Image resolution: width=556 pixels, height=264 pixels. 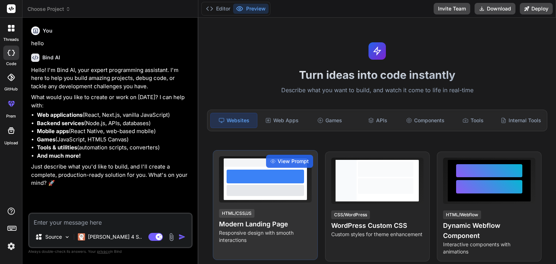 I want to click on button: Preview, so click(x=251, y=9).